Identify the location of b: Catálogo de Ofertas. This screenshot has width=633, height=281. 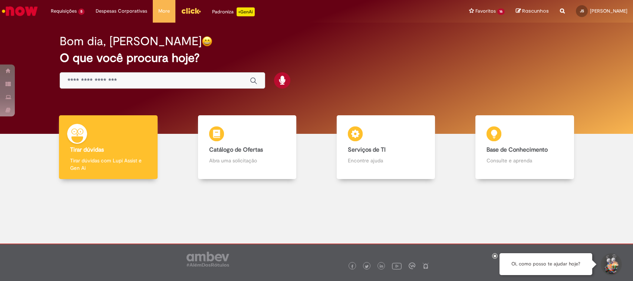
(236, 150).